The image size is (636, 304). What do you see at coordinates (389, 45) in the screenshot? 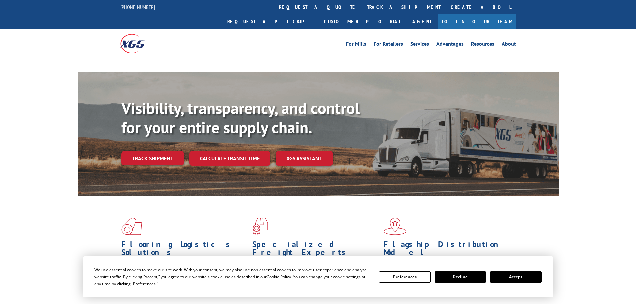
I see `a: For Retailers` at bounding box center [389, 45].